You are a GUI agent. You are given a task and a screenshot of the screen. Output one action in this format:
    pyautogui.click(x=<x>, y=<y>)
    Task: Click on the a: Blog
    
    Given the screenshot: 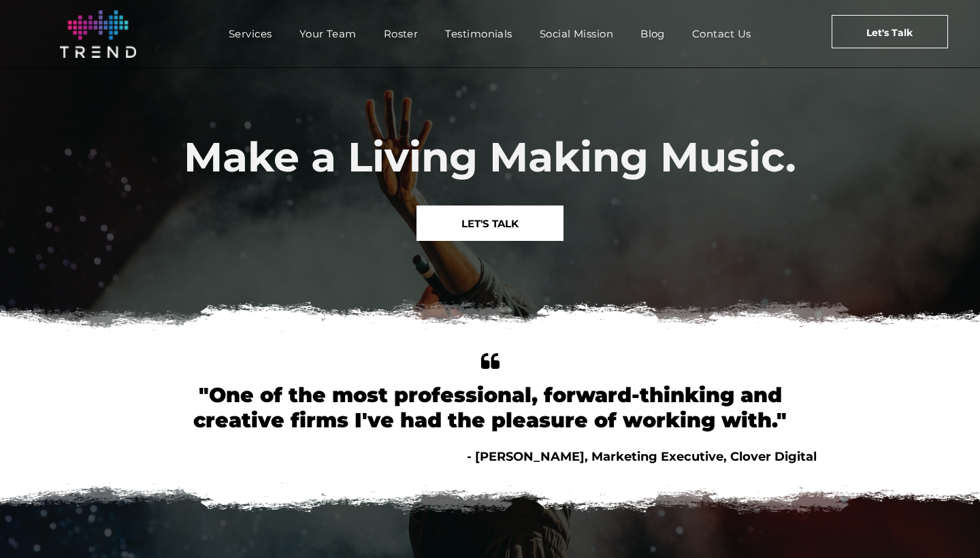 What is the action you would take?
    pyautogui.click(x=652, y=34)
    